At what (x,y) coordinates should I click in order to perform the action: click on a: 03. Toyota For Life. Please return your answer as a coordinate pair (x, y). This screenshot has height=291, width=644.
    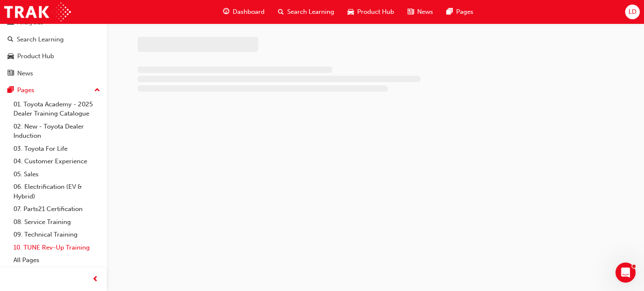
    Looking at the image, I should click on (57, 149).